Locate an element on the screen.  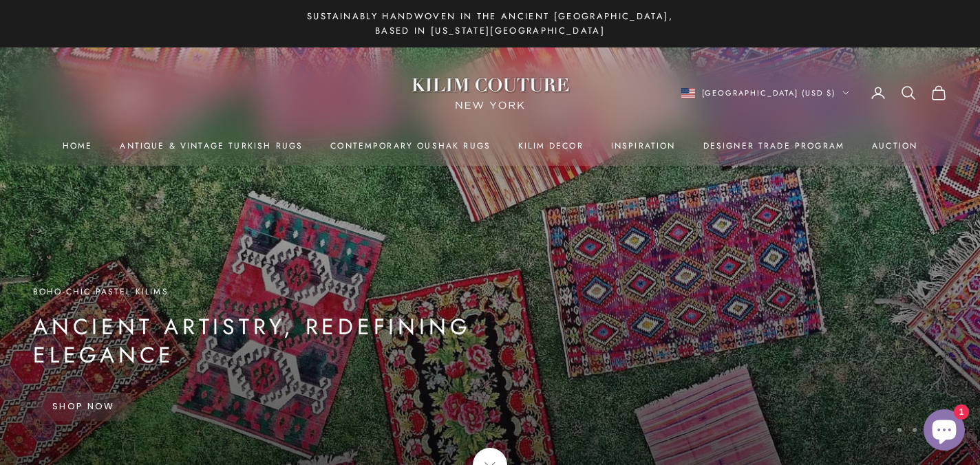
inbox-online-store-chat: Shopify online store chat is located at coordinates (944, 431).